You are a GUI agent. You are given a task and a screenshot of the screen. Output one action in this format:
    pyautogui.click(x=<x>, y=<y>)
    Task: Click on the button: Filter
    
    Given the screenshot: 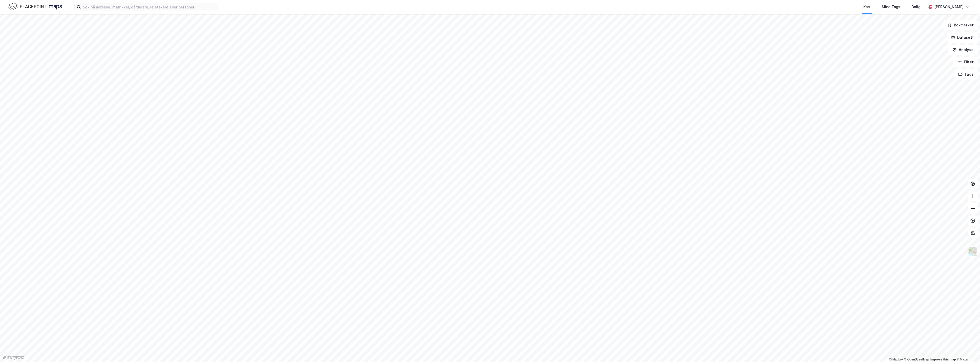 What is the action you would take?
    pyautogui.click(x=966, y=62)
    